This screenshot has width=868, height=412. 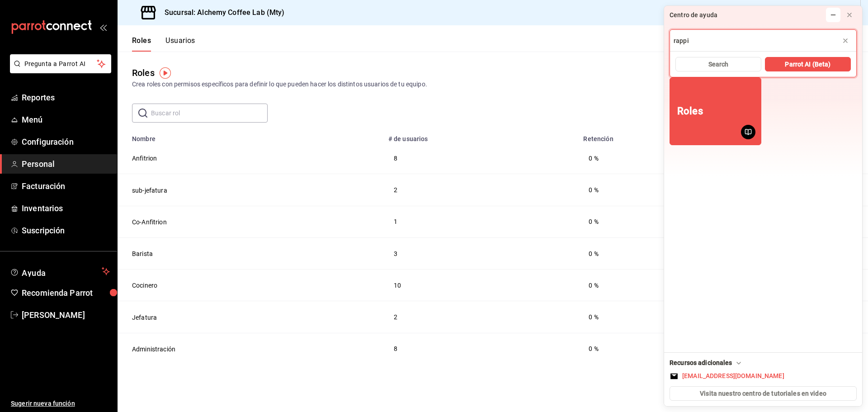 What do you see at coordinates (706, 363) in the screenshot?
I see `div: Recursos adicionales` at bounding box center [706, 363].